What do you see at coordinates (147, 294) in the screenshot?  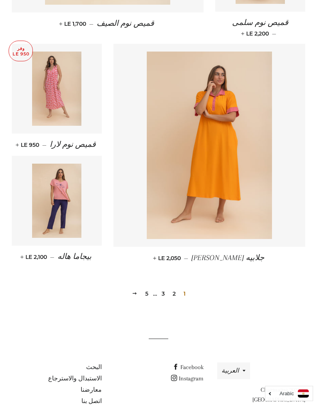 I see `a: 5` at bounding box center [147, 294].